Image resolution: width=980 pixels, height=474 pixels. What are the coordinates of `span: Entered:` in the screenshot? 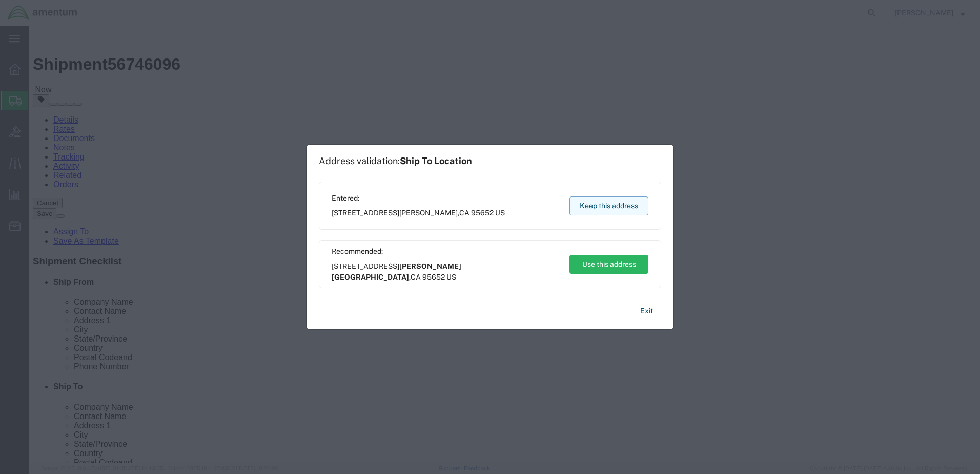 It's located at (418, 198).